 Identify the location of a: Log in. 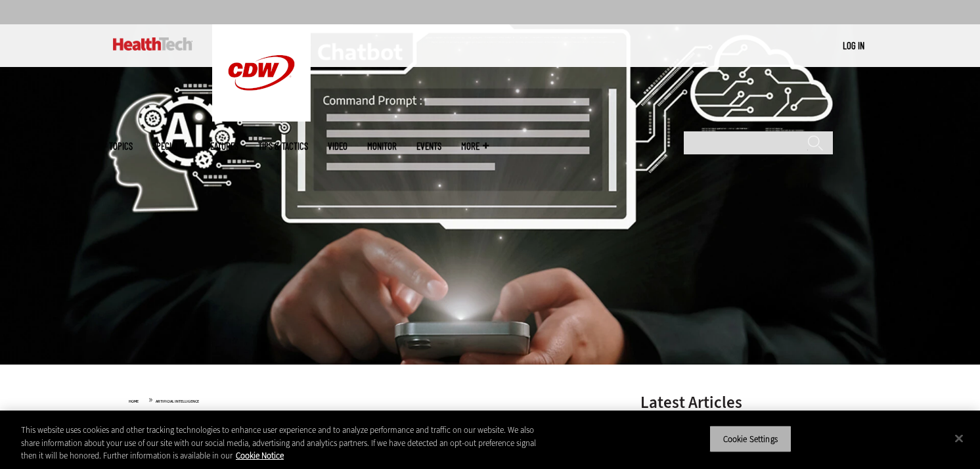
(853, 46).